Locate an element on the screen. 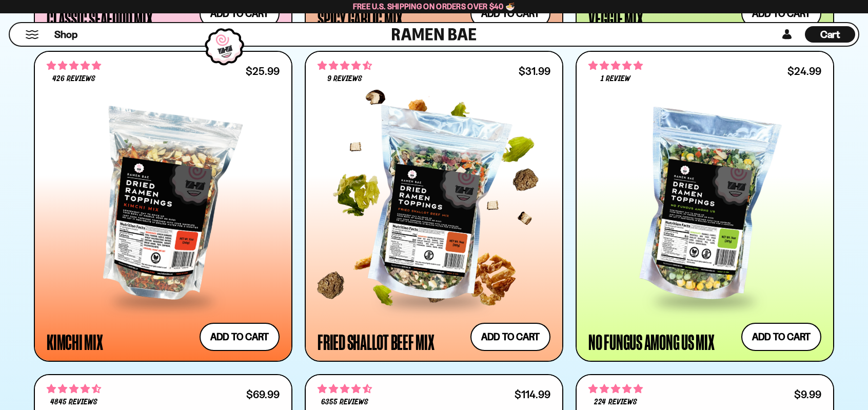 This screenshot has height=410, width=868. a: Cart is located at coordinates (830, 34).